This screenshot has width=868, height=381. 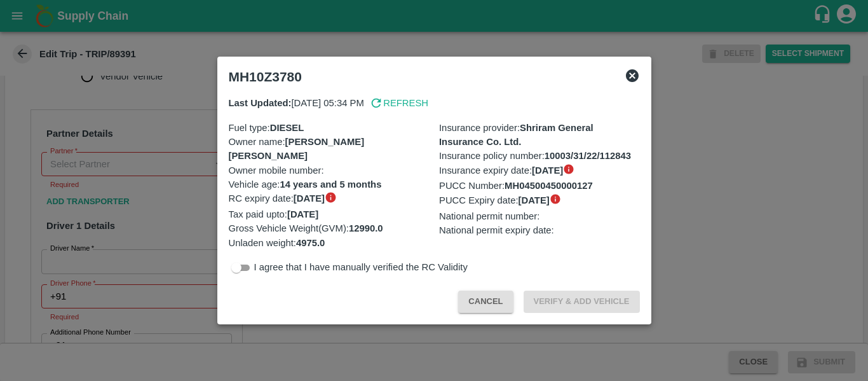 I want to click on b: Shriram General Insurance Co. Ltd., so click(x=516, y=135).